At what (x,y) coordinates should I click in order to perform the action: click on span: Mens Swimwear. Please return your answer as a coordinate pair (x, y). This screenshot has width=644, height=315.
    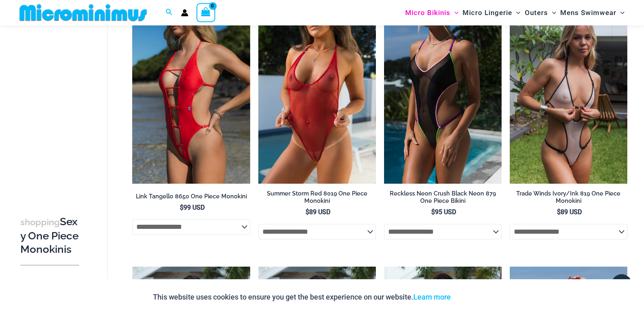
    Looking at the image, I should click on (588, 13).